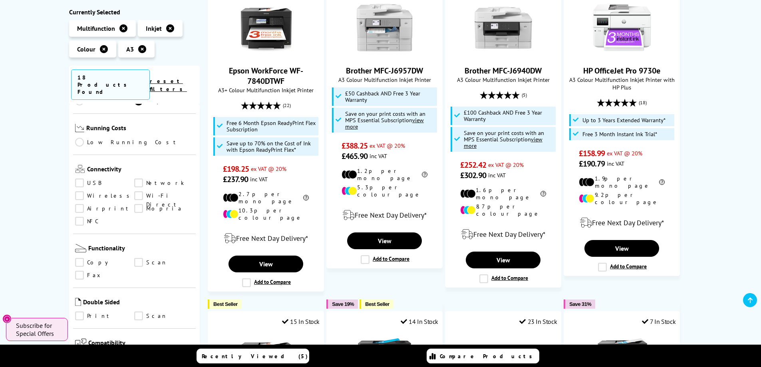  I want to click on a: NFC, so click(105, 221).